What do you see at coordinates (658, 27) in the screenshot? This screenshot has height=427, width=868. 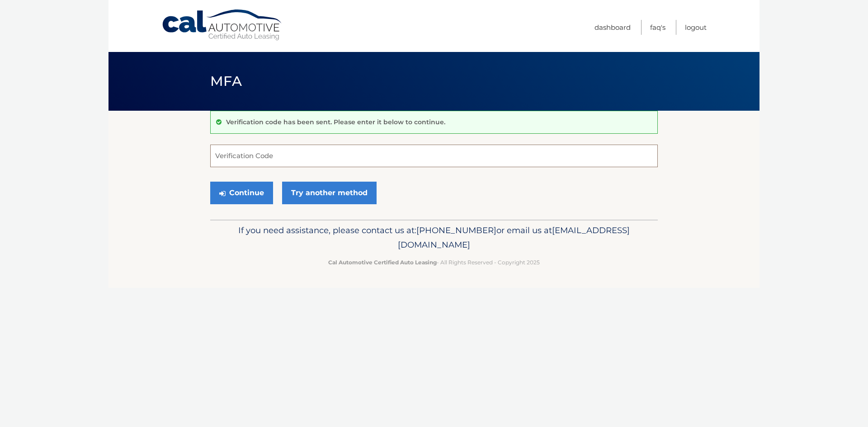 I see `a: FAQ's` at bounding box center [658, 27].